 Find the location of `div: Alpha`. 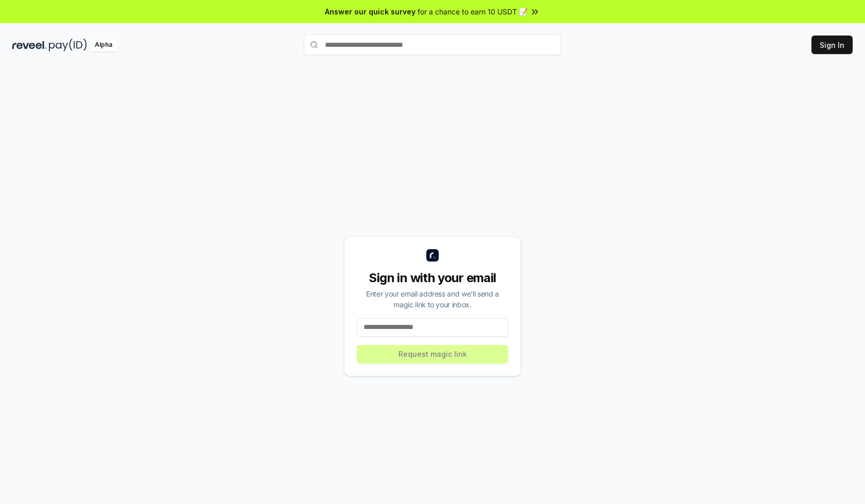

div: Alpha is located at coordinates (104, 45).